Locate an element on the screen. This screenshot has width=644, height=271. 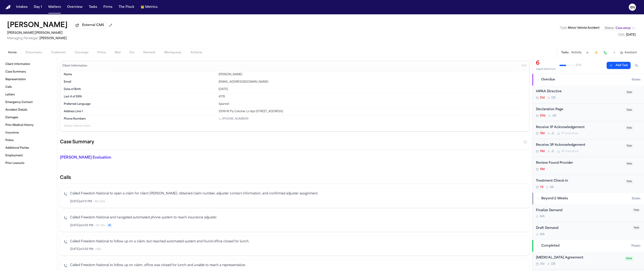
p: Called Freedom National and navigated automated phone system to reach insurance adjuster. is located at coordinates (298, 218).